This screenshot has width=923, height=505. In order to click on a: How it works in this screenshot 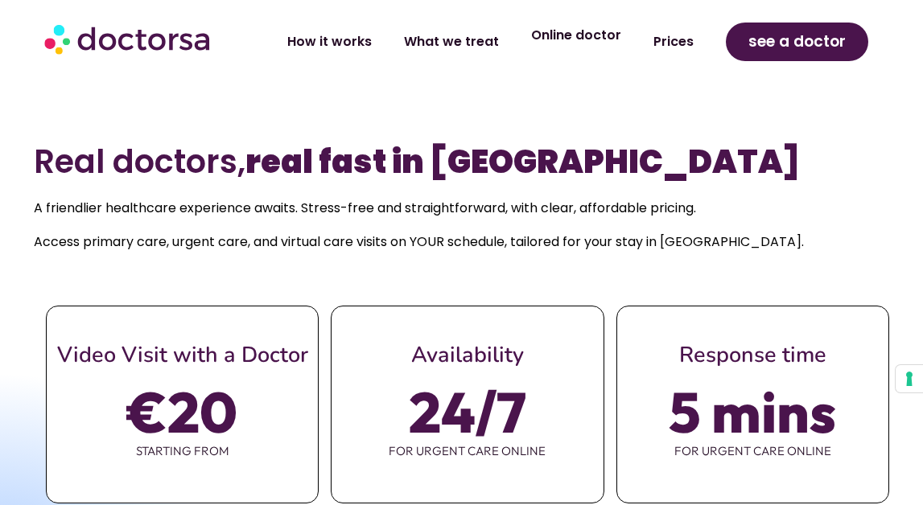, I will do `click(329, 42)`.